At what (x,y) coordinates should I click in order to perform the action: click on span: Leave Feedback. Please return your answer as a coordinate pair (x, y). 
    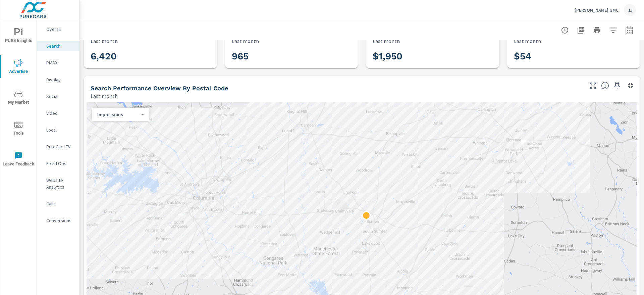
    Looking at the image, I should click on (19, 160).